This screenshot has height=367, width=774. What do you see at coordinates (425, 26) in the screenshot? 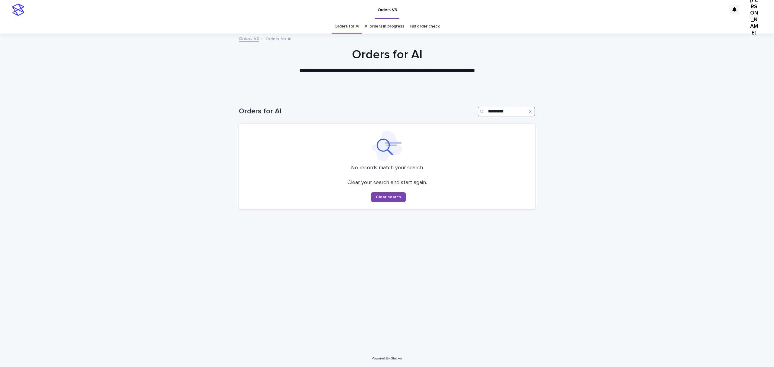
I see `a: Full order check` at bounding box center [425, 26].